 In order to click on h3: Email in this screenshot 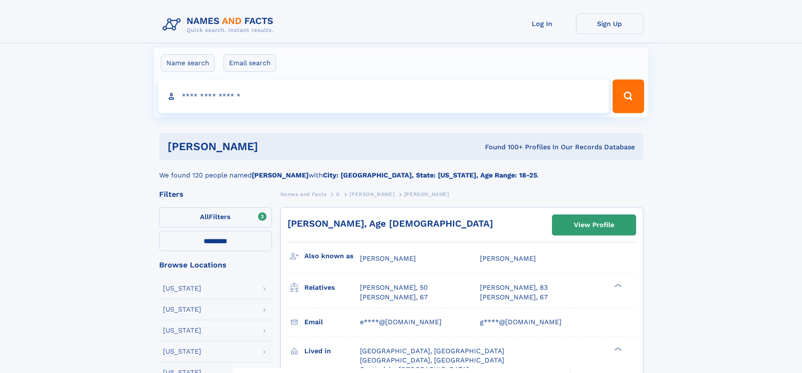, I will do `click(332, 322)`.